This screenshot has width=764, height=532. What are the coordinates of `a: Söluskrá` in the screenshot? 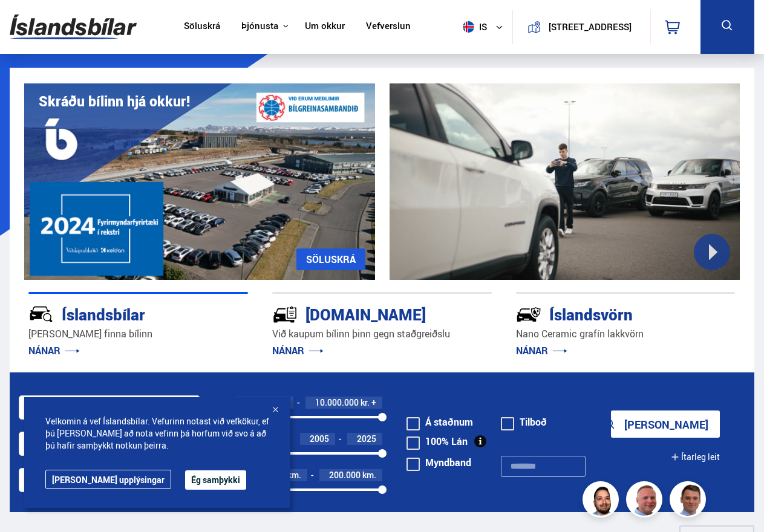 It's located at (202, 27).